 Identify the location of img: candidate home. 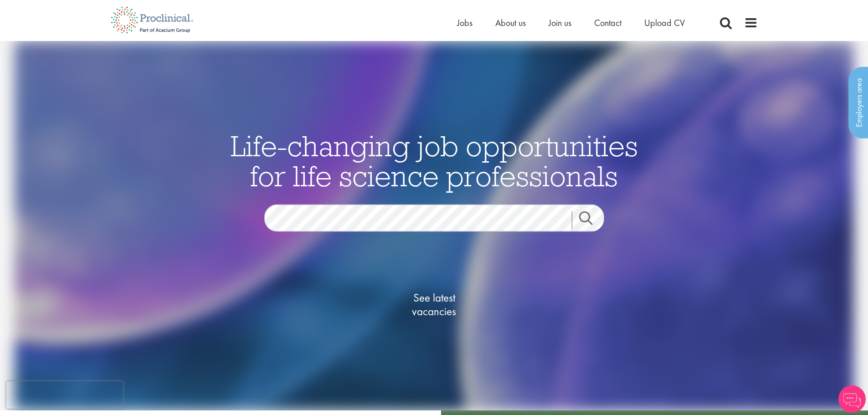
(433, 225).